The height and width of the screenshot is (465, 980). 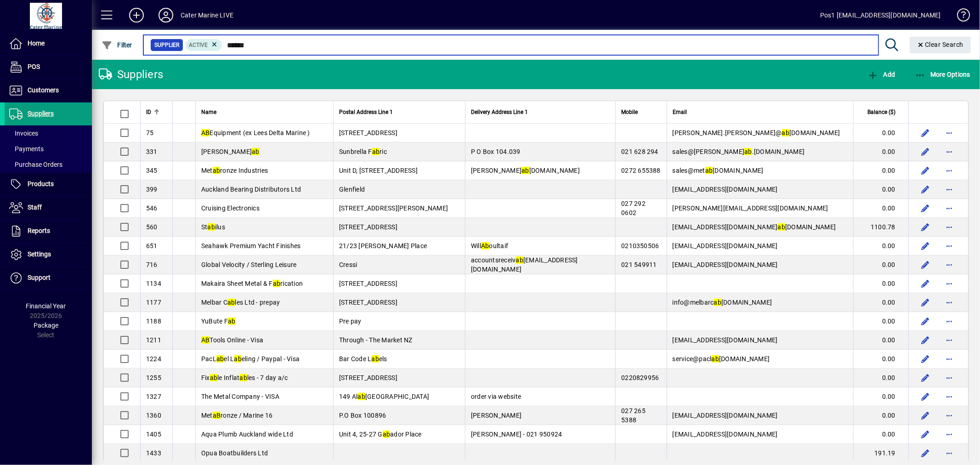 What do you see at coordinates (36, 44) in the screenshot?
I see `span: Home` at bounding box center [36, 44].